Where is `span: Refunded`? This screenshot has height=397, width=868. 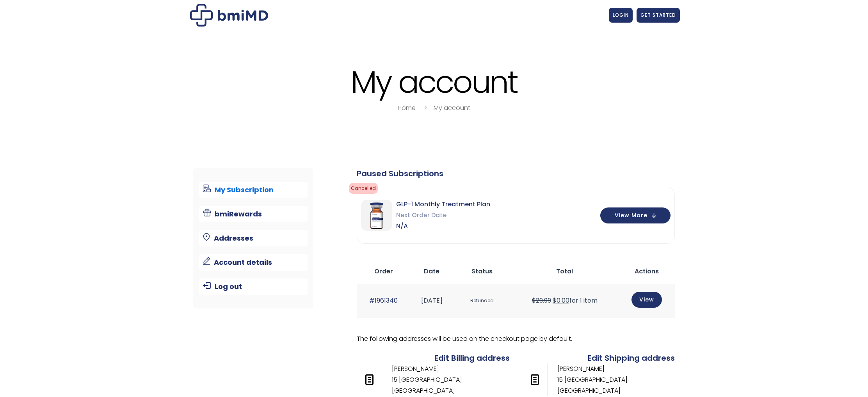
span: Refunded is located at coordinates (482, 301).